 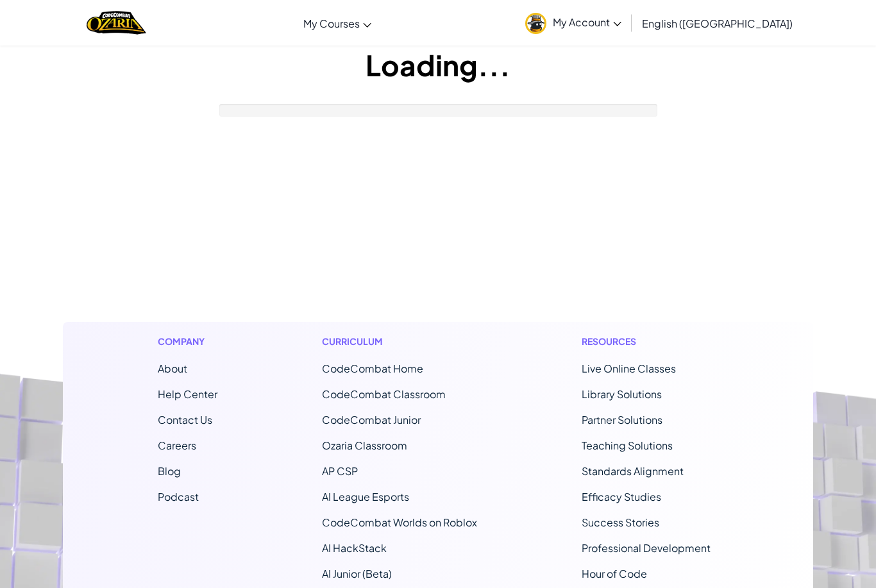 I want to click on a: AI HackStack, so click(x=354, y=547).